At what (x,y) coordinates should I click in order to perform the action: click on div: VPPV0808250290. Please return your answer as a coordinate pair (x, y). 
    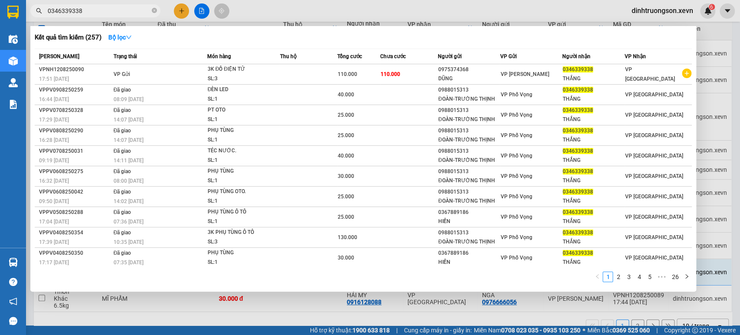
    Looking at the image, I should click on (75, 131).